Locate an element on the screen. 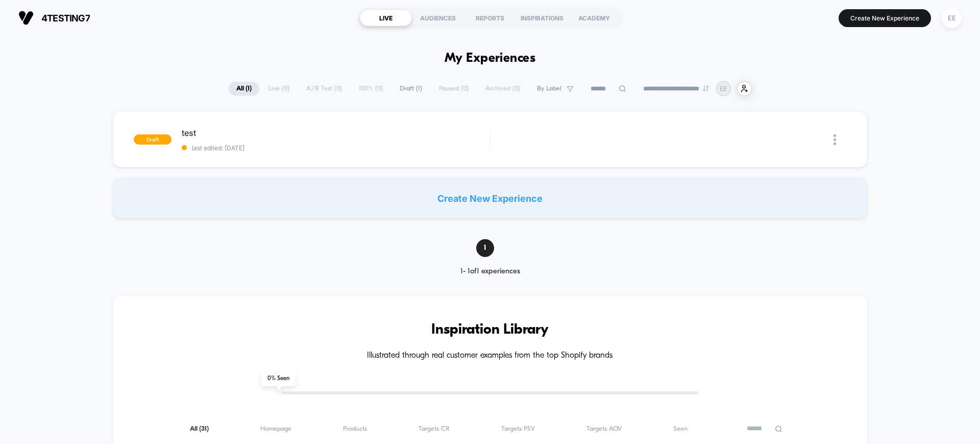  span: Targets PSV is located at coordinates (518, 428).